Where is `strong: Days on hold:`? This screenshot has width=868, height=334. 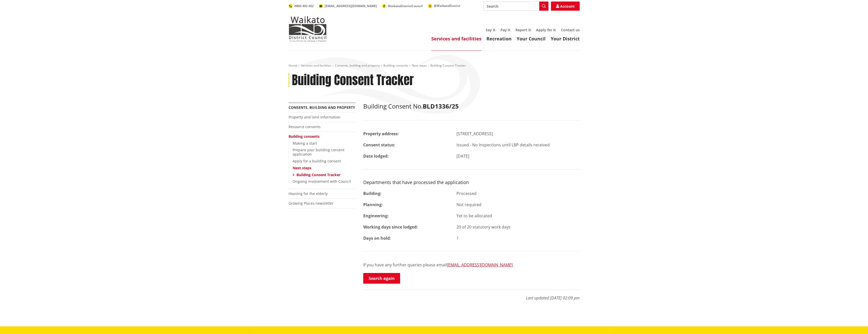 strong: Days on hold: is located at coordinates (377, 238).